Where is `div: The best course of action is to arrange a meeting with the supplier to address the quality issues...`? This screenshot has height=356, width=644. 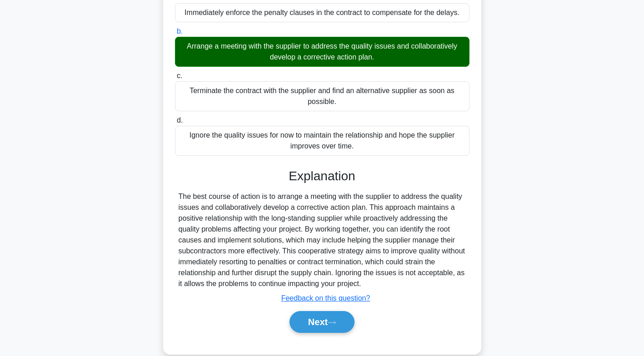 div: The best course of action is to arrange a meeting with the supplier to address the quality issues... is located at coordinates (322, 240).